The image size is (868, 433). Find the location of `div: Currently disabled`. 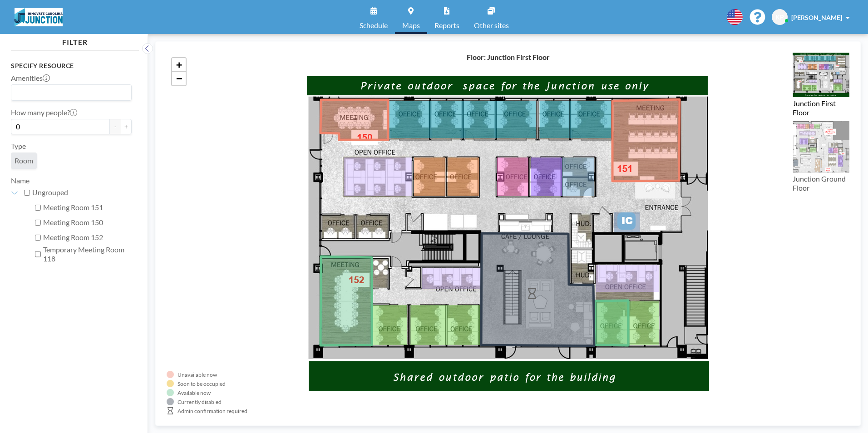

div: Currently disabled is located at coordinates (199, 402).